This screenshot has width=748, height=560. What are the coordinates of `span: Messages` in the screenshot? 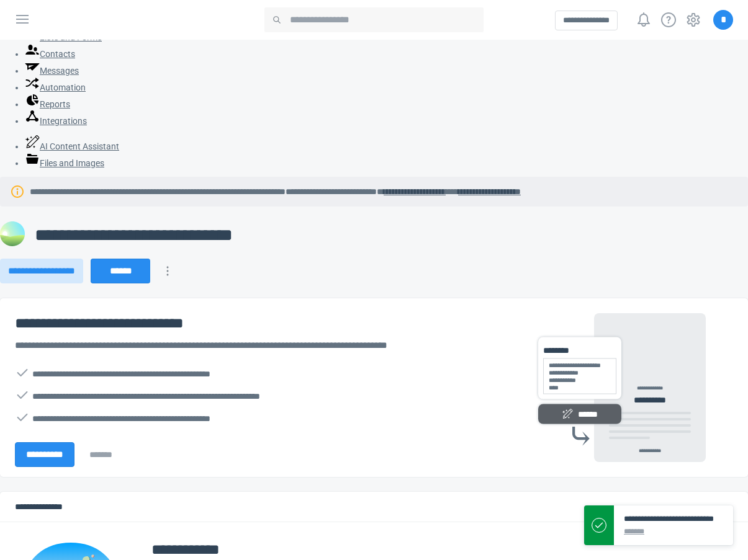 It's located at (59, 71).